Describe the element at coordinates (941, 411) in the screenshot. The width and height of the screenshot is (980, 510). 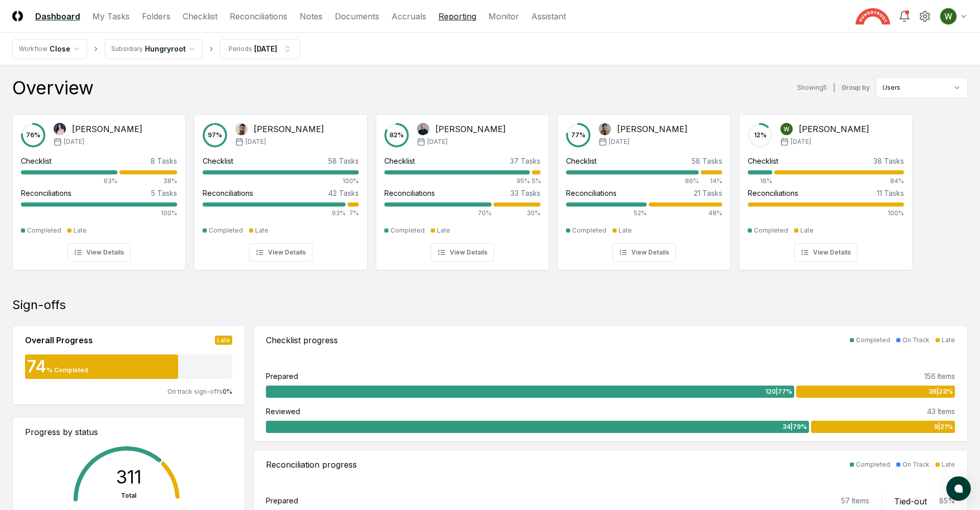
I see `div: 43 Items` at that location.